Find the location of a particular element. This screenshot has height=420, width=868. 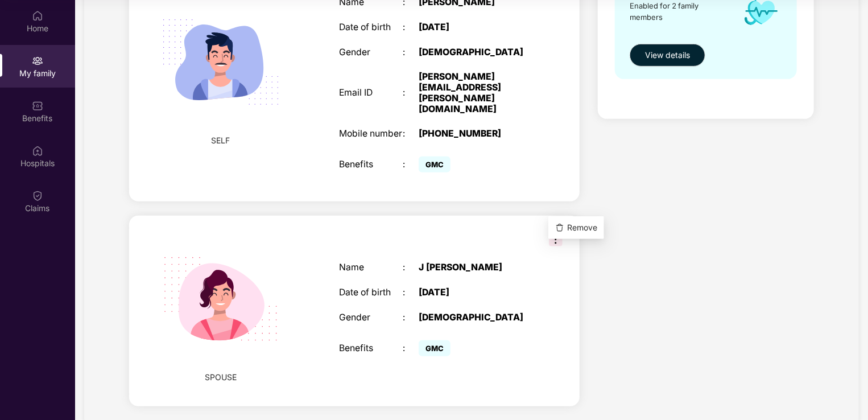

span: View details is located at coordinates (667, 55).